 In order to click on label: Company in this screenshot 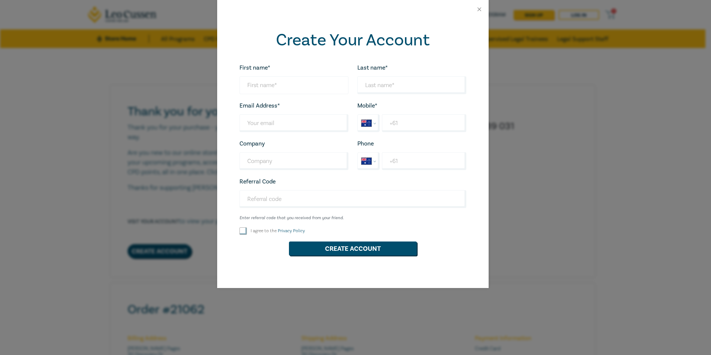, I will do `click(252, 143)`.